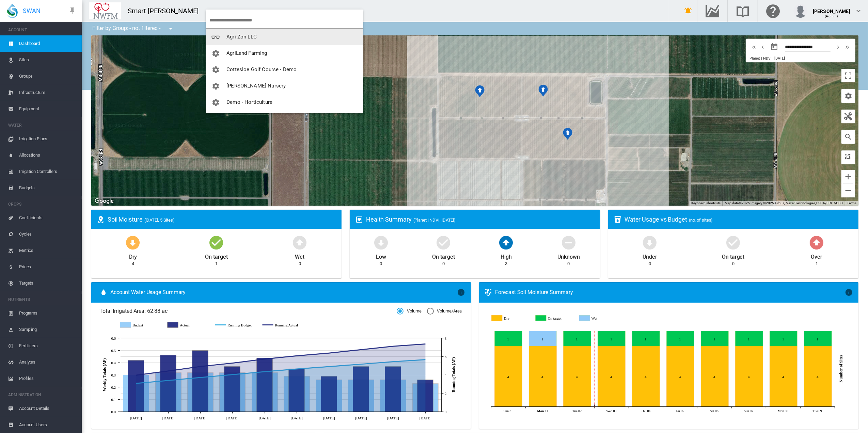 The width and height of the screenshot is (868, 433). What do you see at coordinates (249, 102) in the screenshot?
I see `span: Demo - Horticulture` at bounding box center [249, 102].